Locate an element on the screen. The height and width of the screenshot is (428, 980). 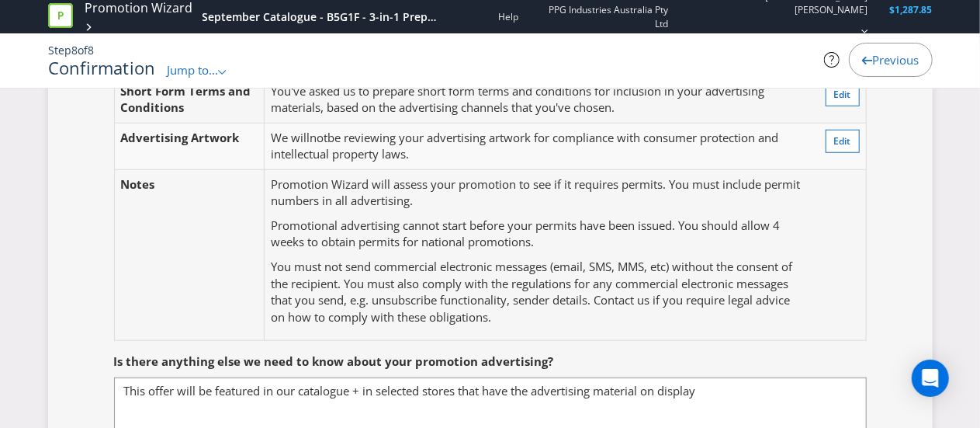
a: Help is located at coordinates (509, 17).